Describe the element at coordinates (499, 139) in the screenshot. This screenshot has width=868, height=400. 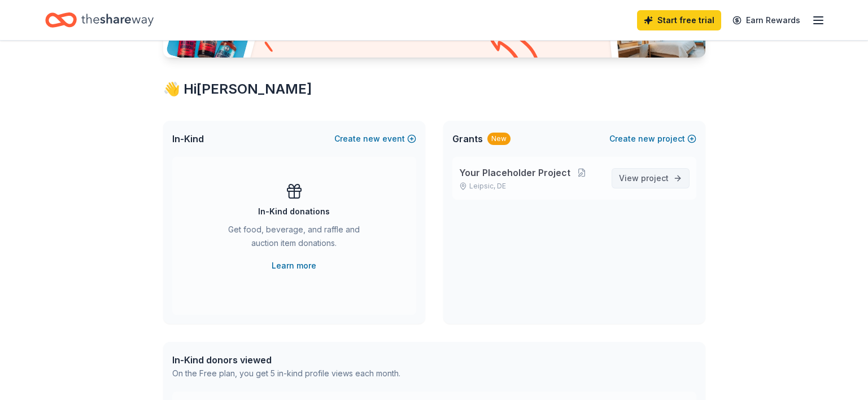
I see `div: New` at that location.